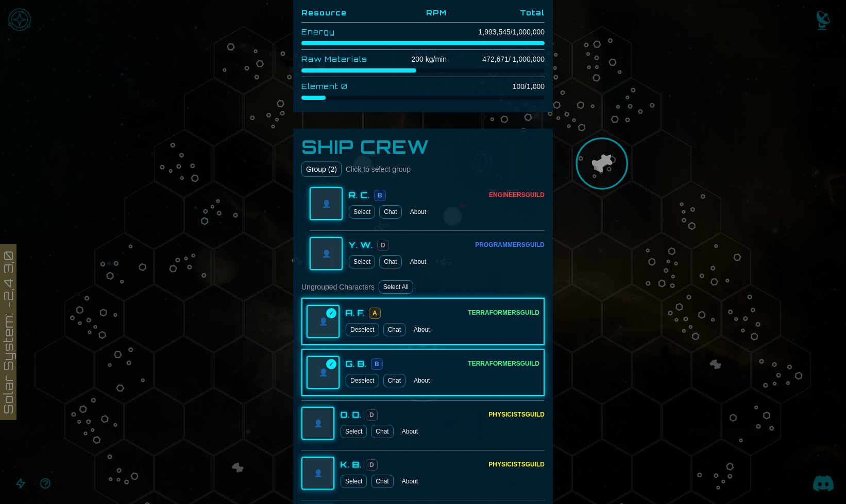 Image resolution: width=846 pixels, height=504 pixels. What do you see at coordinates (338, 287) in the screenshot?
I see `span: Ungrouped Characters` at bounding box center [338, 287].